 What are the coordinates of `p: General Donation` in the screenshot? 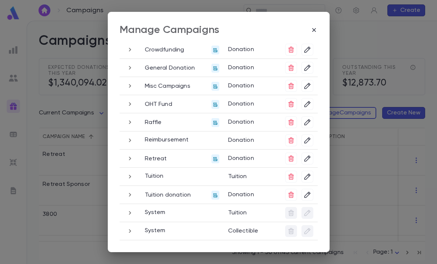 It's located at (170, 68).